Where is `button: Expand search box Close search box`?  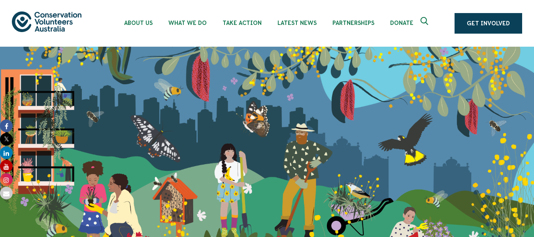
button: Expand search box Close search box is located at coordinates (425, 23).